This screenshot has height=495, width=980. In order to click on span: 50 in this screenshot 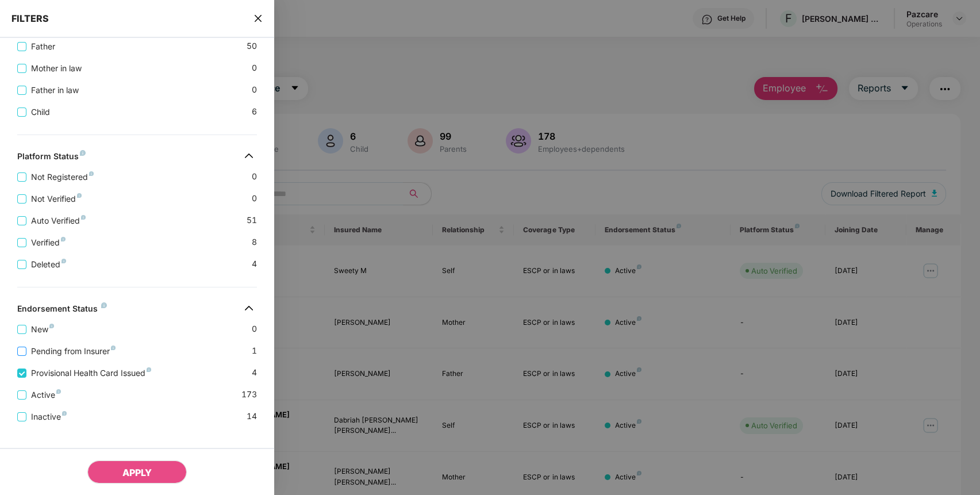, I will do `click(251, 46)`.